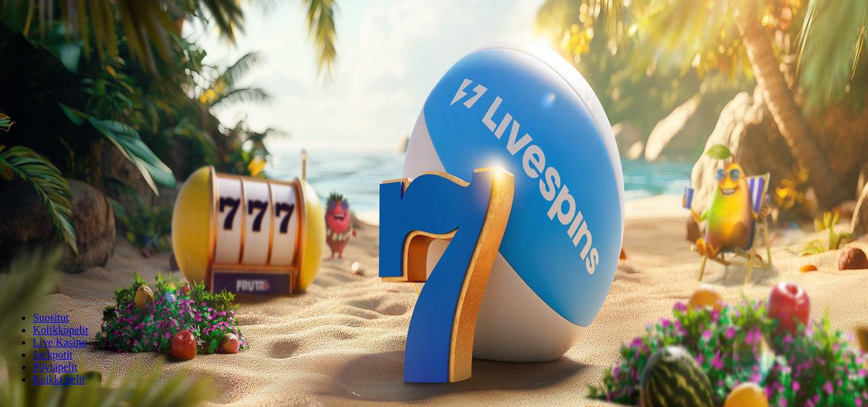 The width and height of the screenshot is (868, 407). What do you see at coordinates (59, 379) in the screenshot?
I see `span: Kaikki pelit` at bounding box center [59, 379].